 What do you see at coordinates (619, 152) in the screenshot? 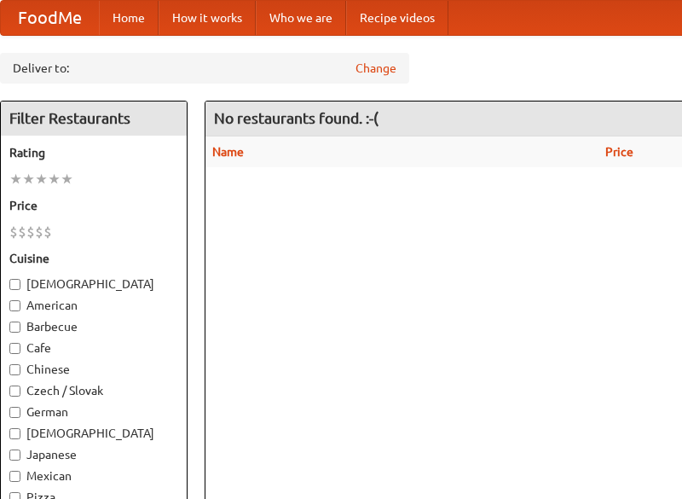
I see `a: Price` at bounding box center [619, 152].